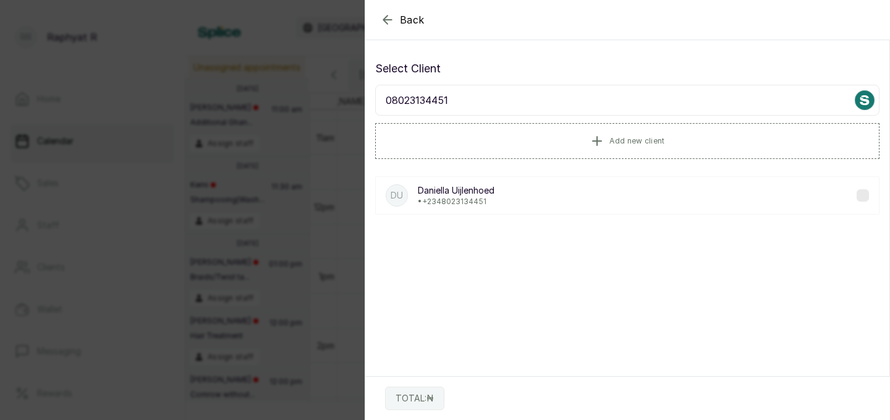 This screenshot has width=890, height=420. I want to click on p: • +234 8023134451, so click(456, 201).